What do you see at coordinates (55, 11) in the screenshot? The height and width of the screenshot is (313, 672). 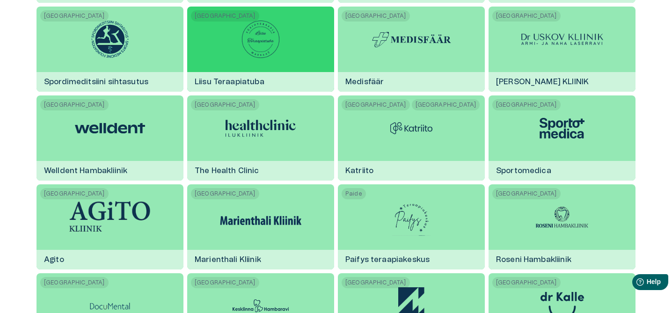 I see `span: Help` at bounding box center [55, 11].